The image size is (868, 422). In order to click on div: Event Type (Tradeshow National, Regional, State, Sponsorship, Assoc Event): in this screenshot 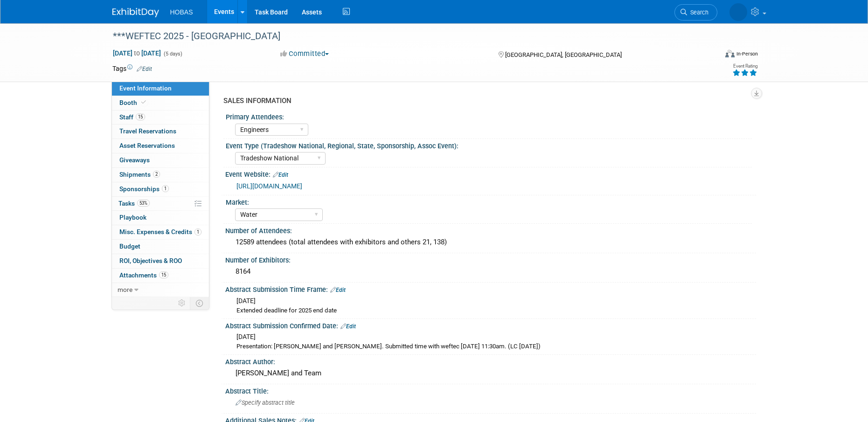, I will do `click(489, 145)`.